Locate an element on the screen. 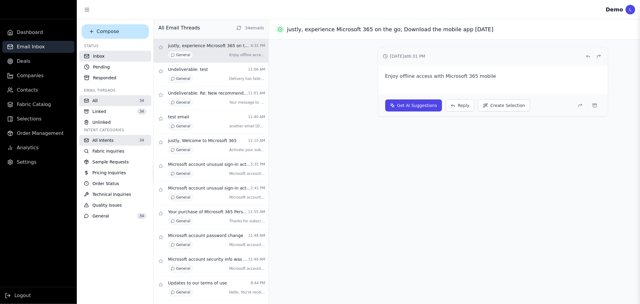 The height and width of the screenshot is (304, 640). div: 2:41 PM is located at coordinates (258, 188).